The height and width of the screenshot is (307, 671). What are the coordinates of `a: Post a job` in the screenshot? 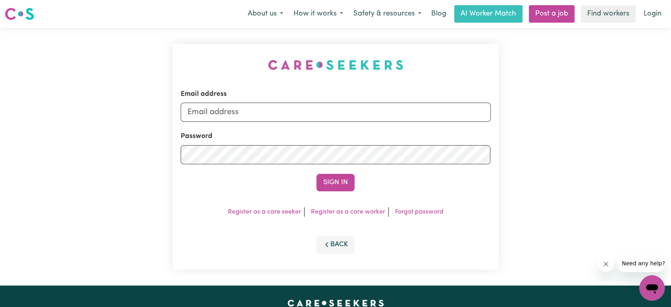 It's located at (552, 14).